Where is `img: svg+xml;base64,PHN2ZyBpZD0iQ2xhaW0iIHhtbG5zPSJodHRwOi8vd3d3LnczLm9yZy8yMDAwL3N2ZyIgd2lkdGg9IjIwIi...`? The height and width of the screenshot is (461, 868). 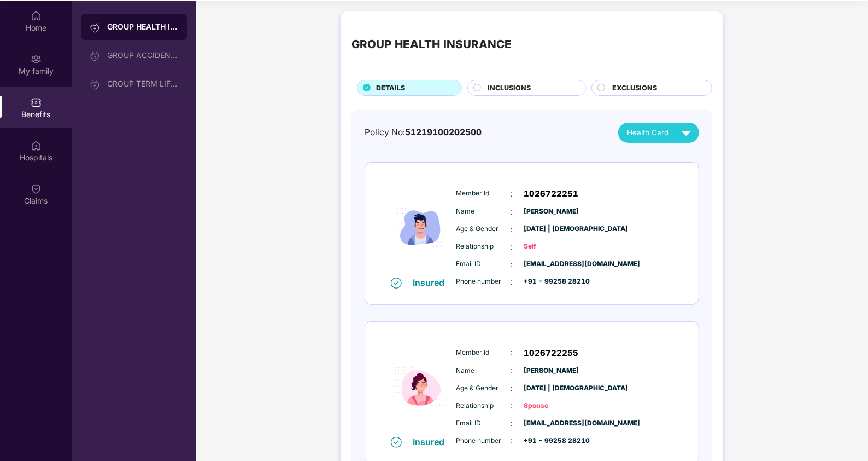
img: svg+xml;base64,PHN2ZyBpZD0iQ2xhaW0iIHhtbG5zPSJodHRwOi8vd3d3LnczLm9yZy8yMDAwL3N2ZyIgd2lkdGg9IjIwIi... is located at coordinates (36, 189).